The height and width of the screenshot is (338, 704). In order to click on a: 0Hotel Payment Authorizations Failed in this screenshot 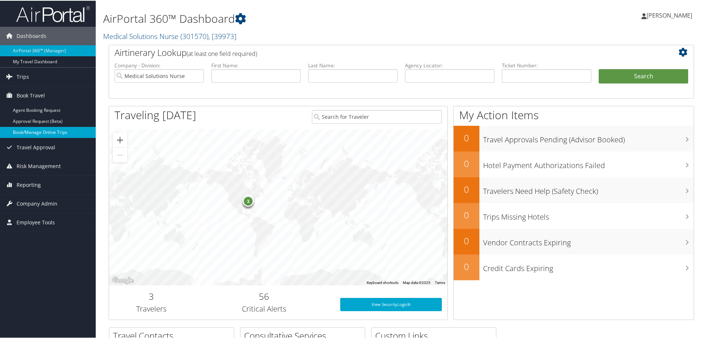, I will do `click(573, 164)`.